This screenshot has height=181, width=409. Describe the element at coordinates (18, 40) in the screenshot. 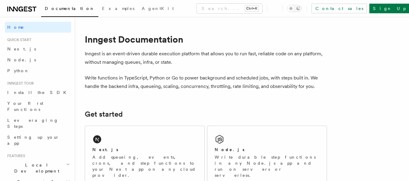

I see `span: Quick start` at that location.